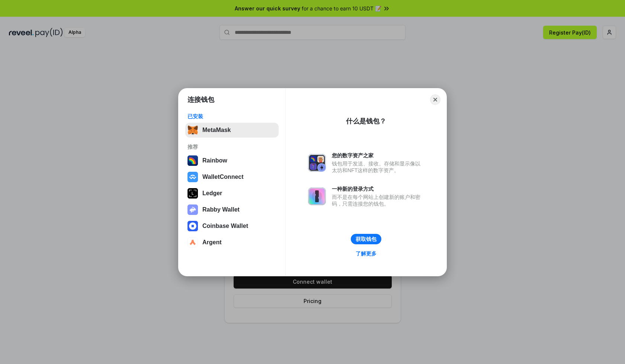 Image resolution: width=625 pixels, height=364 pixels. Describe the element at coordinates (366, 254) in the screenshot. I see `a: 了解更多` at that location.